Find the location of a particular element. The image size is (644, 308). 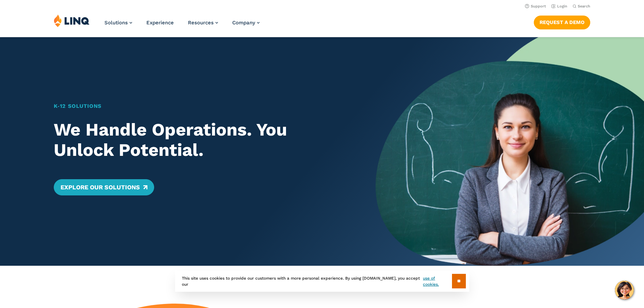

nav: Button Navigation is located at coordinates (562, 22).